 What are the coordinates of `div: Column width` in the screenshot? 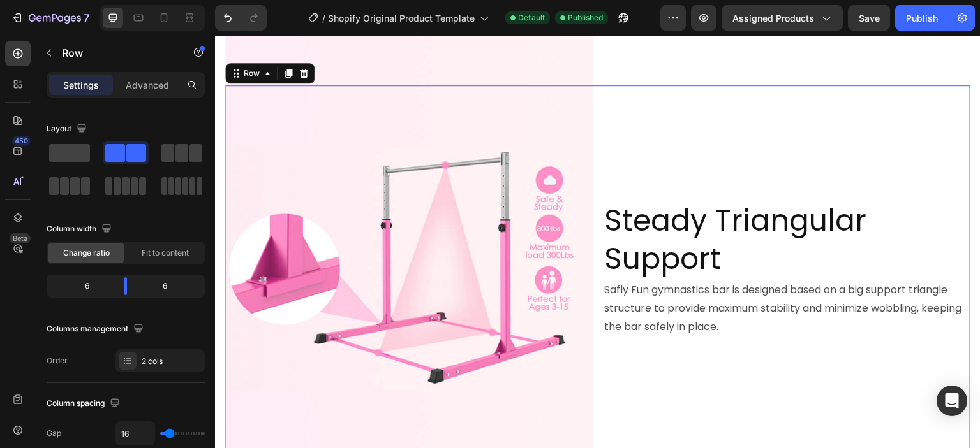 It's located at (80, 228).